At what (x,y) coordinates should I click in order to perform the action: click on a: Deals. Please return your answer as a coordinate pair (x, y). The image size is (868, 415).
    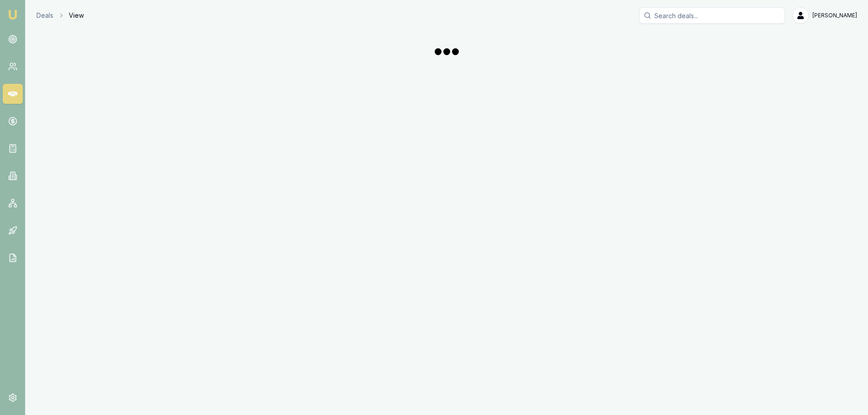
    Looking at the image, I should click on (45, 16).